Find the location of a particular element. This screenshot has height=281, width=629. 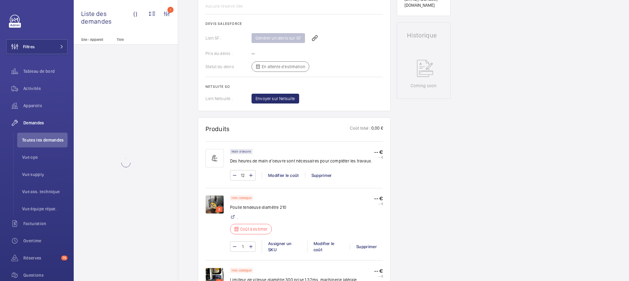

span: Vue ops is located at coordinates (45, 157).